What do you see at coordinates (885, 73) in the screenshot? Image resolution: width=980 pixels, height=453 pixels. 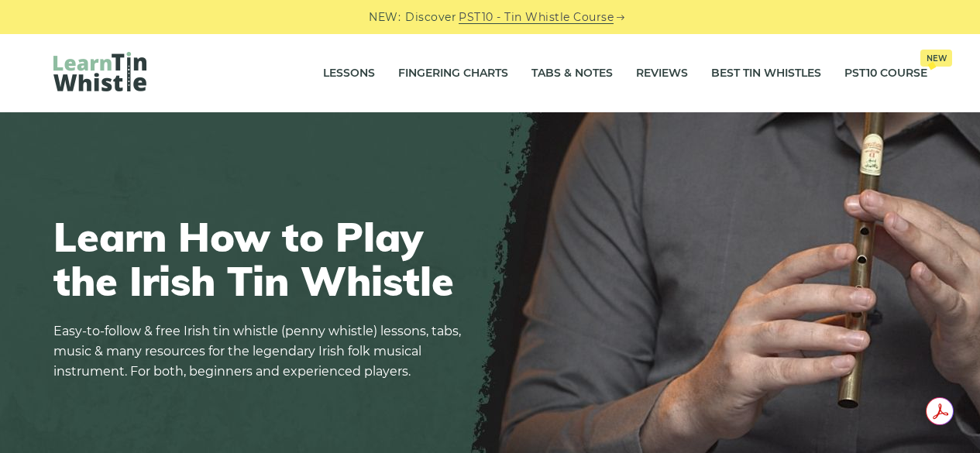 I see `a: PST10 CourseNew` at bounding box center [885, 73].